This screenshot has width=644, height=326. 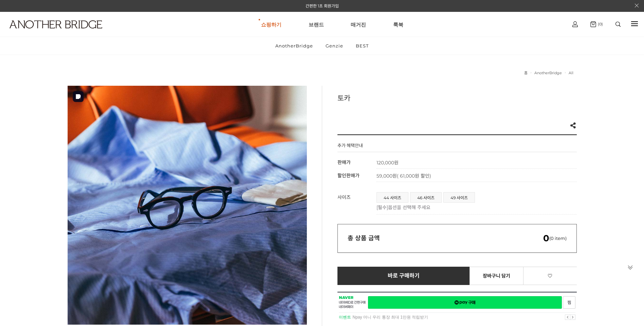 What do you see at coordinates (404, 176) in the screenshot?
I see `span: 59,000원` at bounding box center [404, 176].